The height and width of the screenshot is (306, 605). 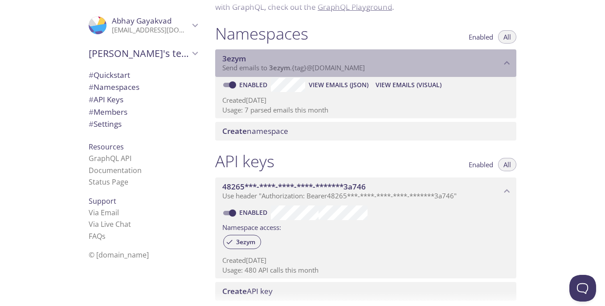 I want to click on span: API key, so click(x=247, y=291).